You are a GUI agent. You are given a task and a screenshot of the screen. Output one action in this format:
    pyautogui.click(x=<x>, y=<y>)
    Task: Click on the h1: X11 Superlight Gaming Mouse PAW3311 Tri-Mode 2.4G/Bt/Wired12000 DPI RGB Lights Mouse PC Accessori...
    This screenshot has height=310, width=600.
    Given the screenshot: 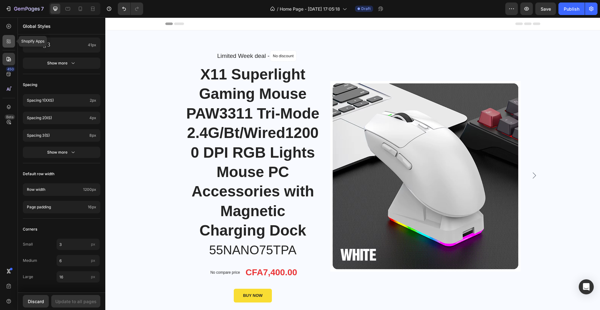 What is the action you would take?
    pyautogui.click(x=148, y=135)
    